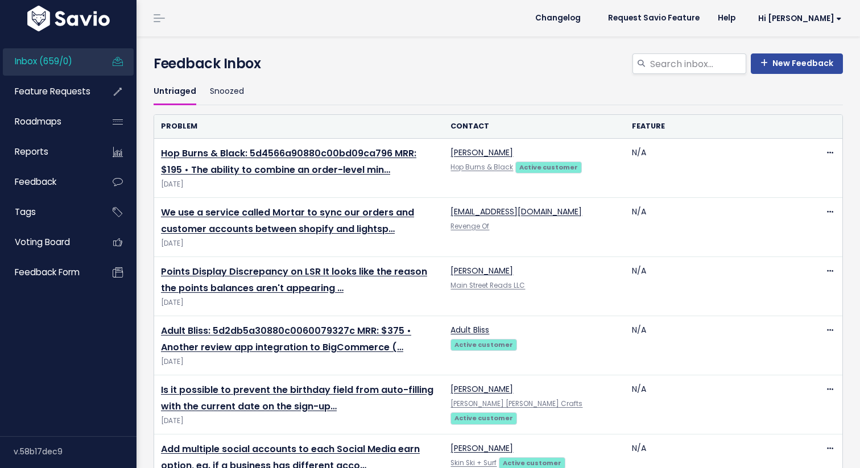 Image resolution: width=860 pixels, height=468 pixels. What do you see at coordinates (43, 61) in the screenshot?
I see `span: Inbox (659/0)` at bounding box center [43, 61].